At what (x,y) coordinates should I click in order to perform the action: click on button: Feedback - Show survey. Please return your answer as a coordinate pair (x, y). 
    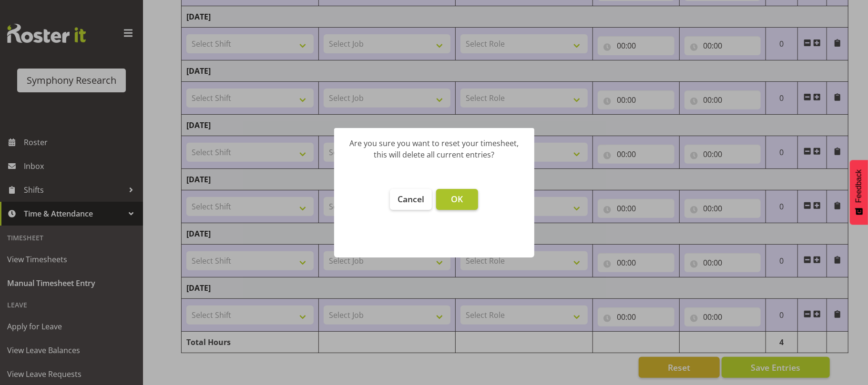
    Looking at the image, I should click on (859, 192).